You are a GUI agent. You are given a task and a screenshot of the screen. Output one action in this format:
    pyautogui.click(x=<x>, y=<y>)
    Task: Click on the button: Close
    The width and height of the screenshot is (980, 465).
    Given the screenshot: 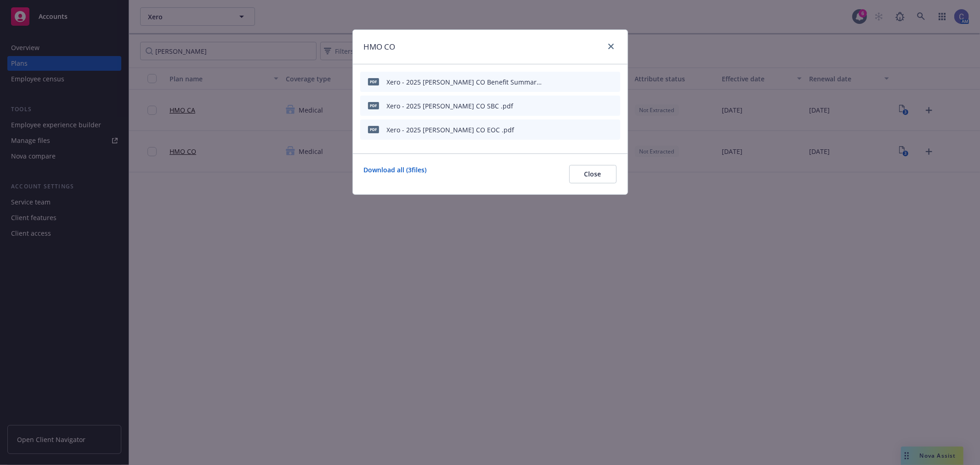 What is the action you would take?
    pyautogui.click(x=593, y=174)
    